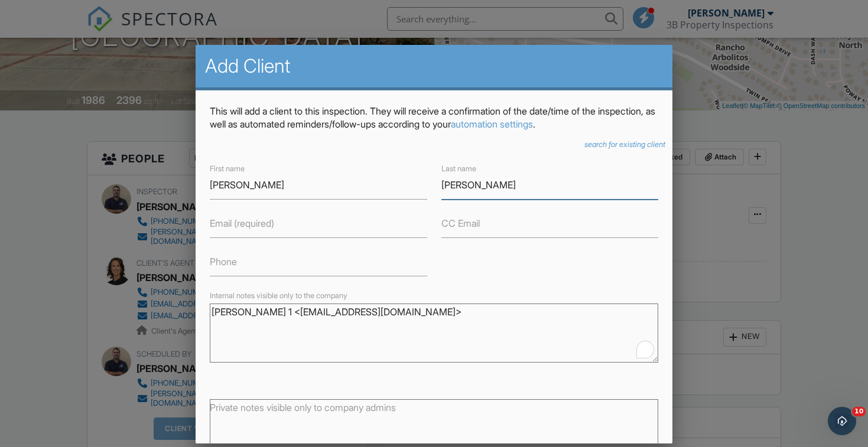 Image resolution: width=868 pixels, height=447 pixels. What do you see at coordinates (859, 412) in the screenshot?
I see `span: 10` at bounding box center [859, 412].